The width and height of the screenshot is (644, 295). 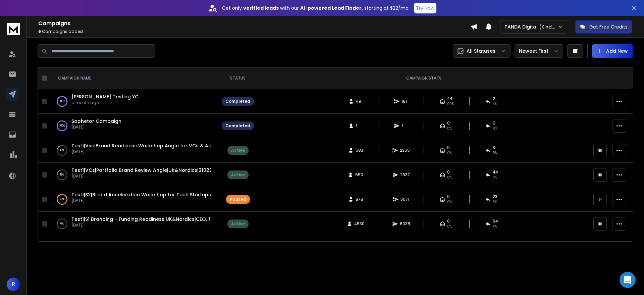 What do you see at coordinates (254, 23) in the screenshot?
I see `h1: Campaigns` at bounding box center [254, 23].